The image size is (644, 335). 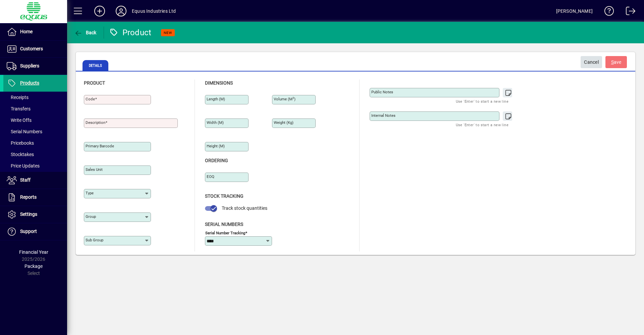 What do you see at coordinates (382, 92) in the screenshot?
I see `mat-label: Public Notes` at bounding box center [382, 92].